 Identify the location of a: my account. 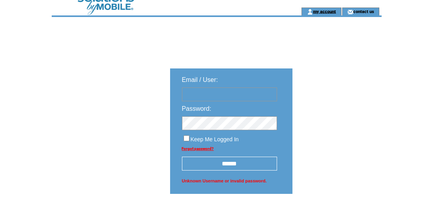
(325, 11).